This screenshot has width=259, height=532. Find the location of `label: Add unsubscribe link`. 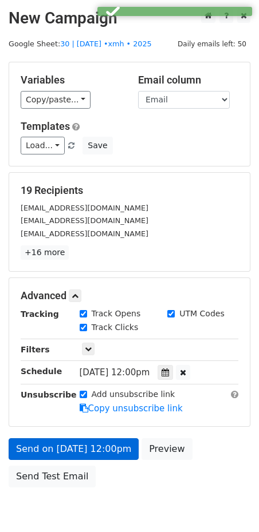

label: Add unsubscribe link is located at coordinates (133, 394).